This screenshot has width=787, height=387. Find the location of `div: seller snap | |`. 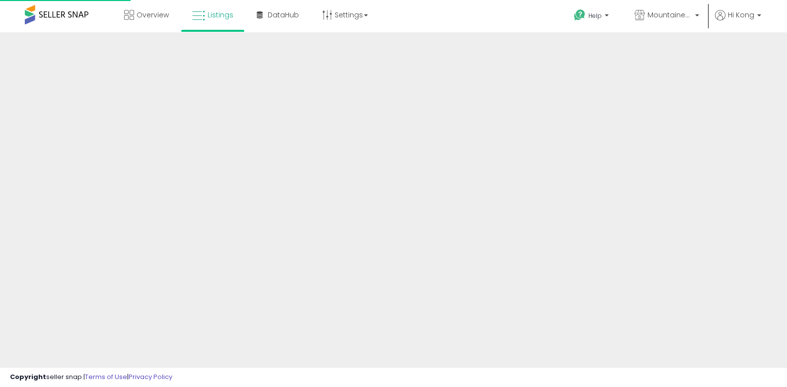

div: seller snap | | is located at coordinates (91, 377).